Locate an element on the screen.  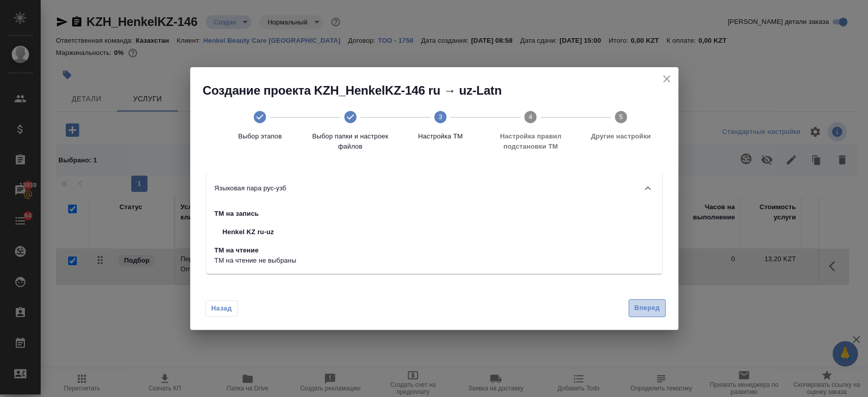
button: Назад is located at coordinates (222, 308).